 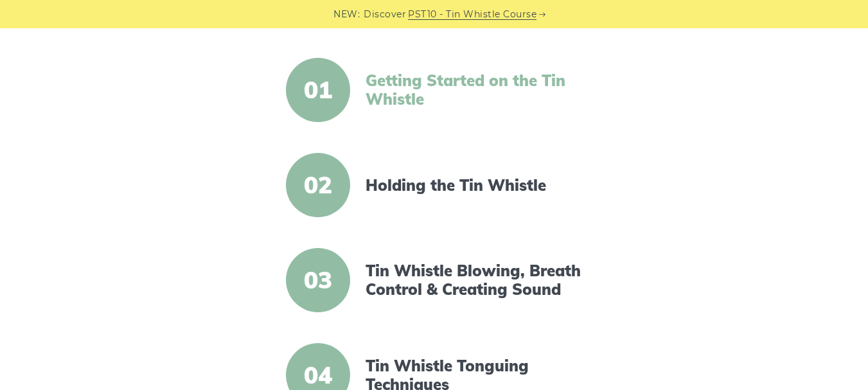 I want to click on a: Tin Whistle Blowing, Breath Control & Creating Sound, so click(x=476, y=280).